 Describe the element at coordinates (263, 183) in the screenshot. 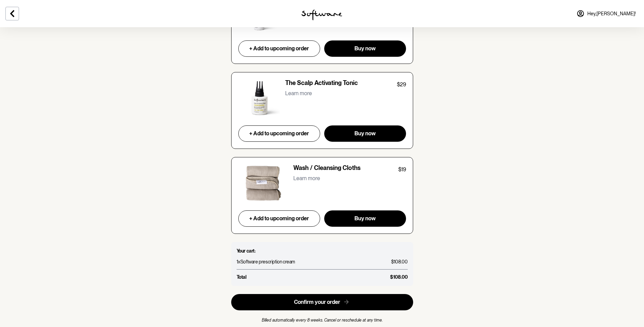

I see `img: Wash / Cleansing Cloths product` at that location.